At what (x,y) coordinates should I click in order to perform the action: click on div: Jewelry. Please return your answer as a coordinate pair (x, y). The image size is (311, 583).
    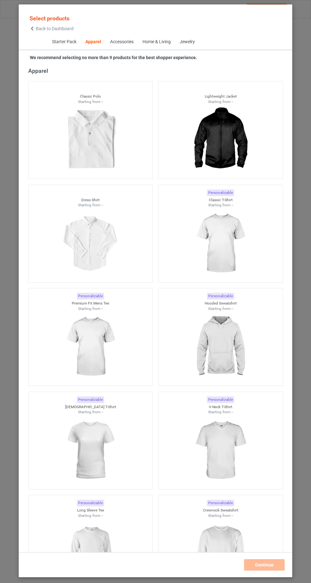
    Looking at the image, I should click on (187, 42).